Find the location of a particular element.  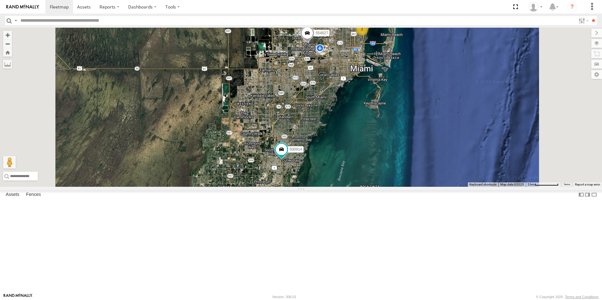

button: Drag Pegman onto the map to open Street View is located at coordinates (9, 162).